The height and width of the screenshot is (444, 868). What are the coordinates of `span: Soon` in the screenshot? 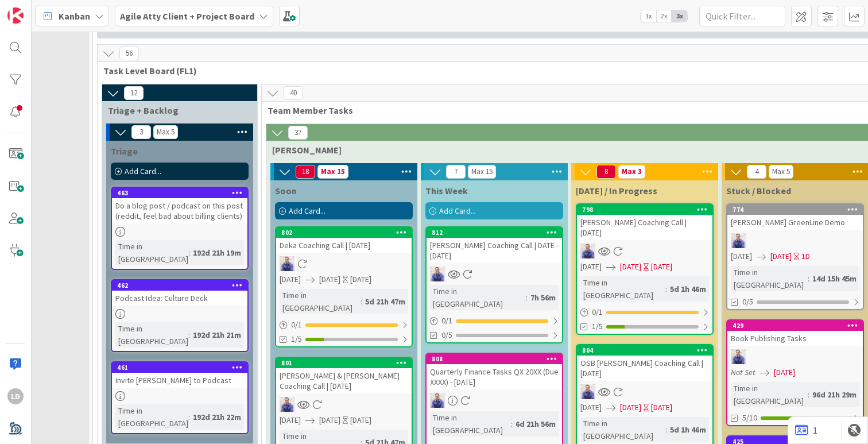 It's located at (286, 191).